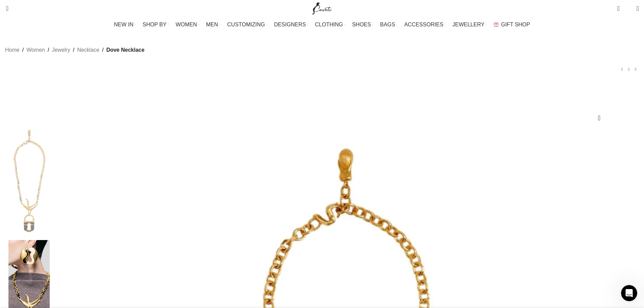  I want to click on a: SHOP BY, so click(156, 25).